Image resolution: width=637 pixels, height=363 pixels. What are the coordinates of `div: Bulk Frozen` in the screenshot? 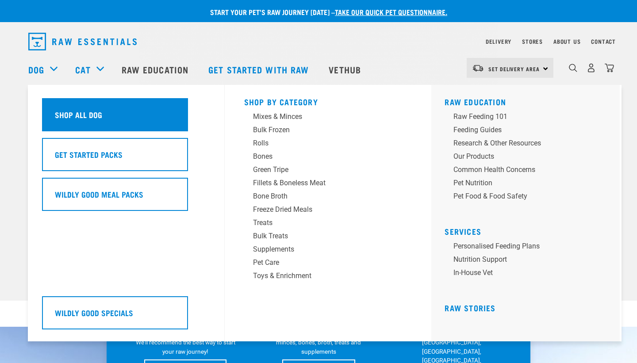 It's located at (322, 130).